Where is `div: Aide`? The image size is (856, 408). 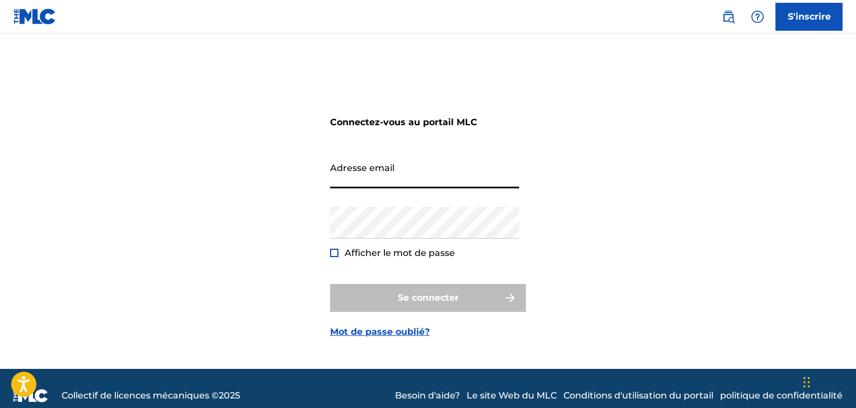
div: Aide is located at coordinates (758, 17).